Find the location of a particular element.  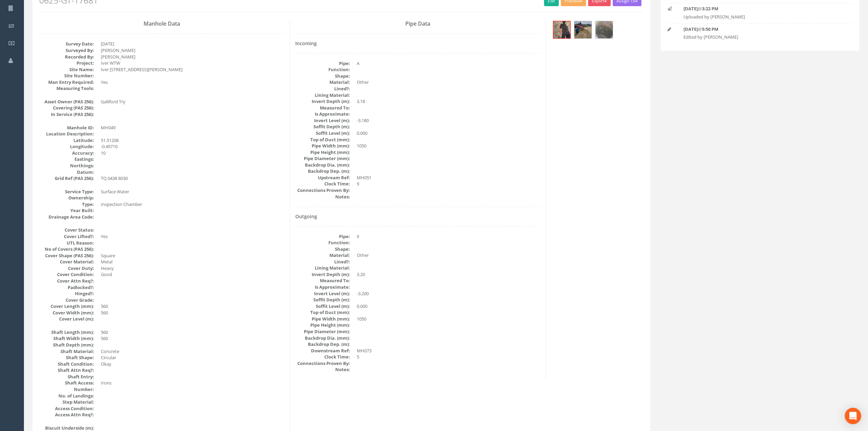

img: 0410181f-8996-cf0b-afd1-0cee08ed574c_93d31298-41f6-e1b3-b420-e3e469924c7f_thumb.jpg is located at coordinates (604, 30).